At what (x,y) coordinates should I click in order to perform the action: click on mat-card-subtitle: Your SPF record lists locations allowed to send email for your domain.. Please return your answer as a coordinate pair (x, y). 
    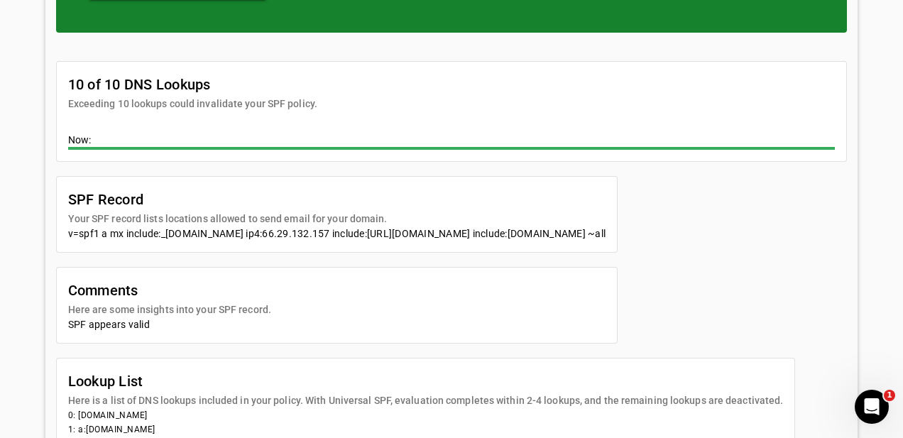
    Looking at the image, I should click on (228, 219).